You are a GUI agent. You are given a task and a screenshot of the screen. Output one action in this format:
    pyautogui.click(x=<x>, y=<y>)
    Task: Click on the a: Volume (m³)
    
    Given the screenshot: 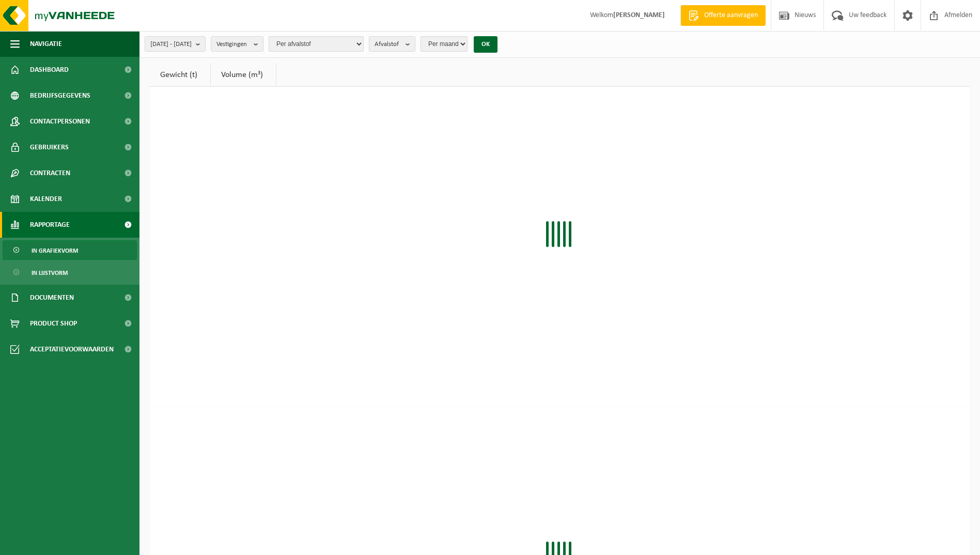 What is the action you would take?
    pyautogui.click(x=243, y=75)
    